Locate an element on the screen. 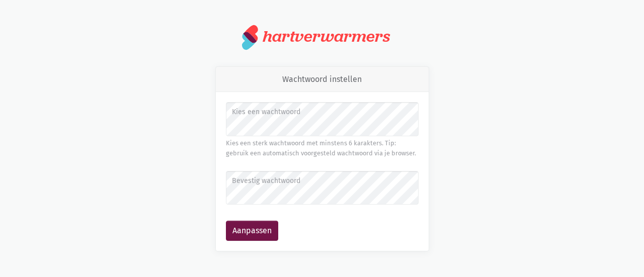 This screenshot has width=644, height=277. img: logo.svg is located at coordinates (250, 37).